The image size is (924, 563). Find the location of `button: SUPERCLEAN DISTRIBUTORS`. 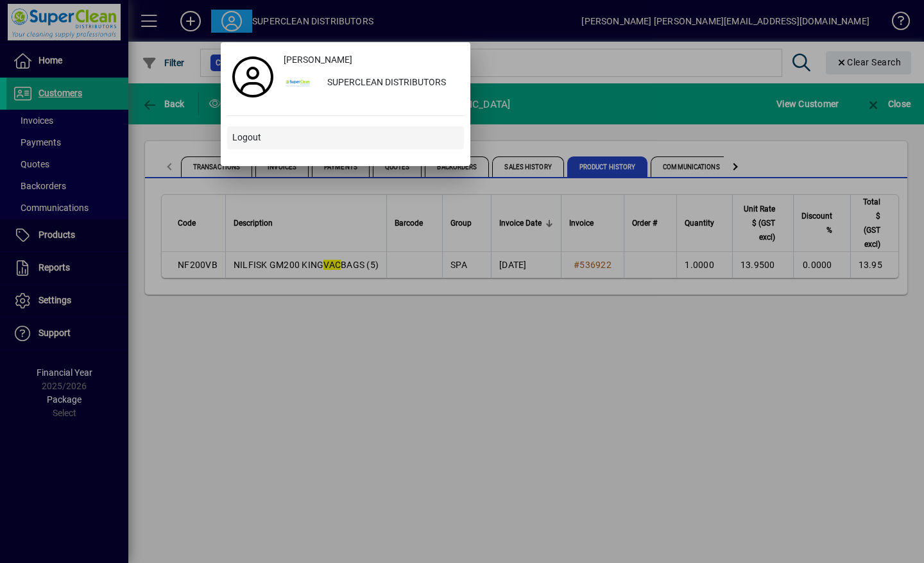

button: SUPERCLEAN DISTRIBUTORS is located at coordinates (371, 83).